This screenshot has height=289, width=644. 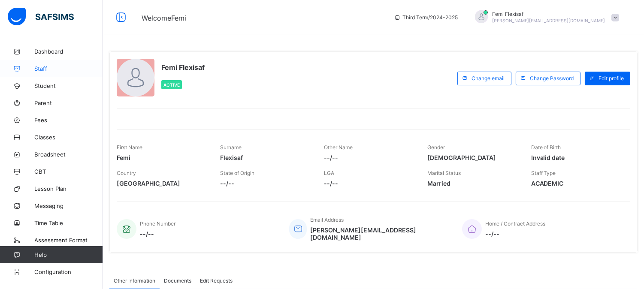 I want to click on span: Documents, so click(x=178, y=281).